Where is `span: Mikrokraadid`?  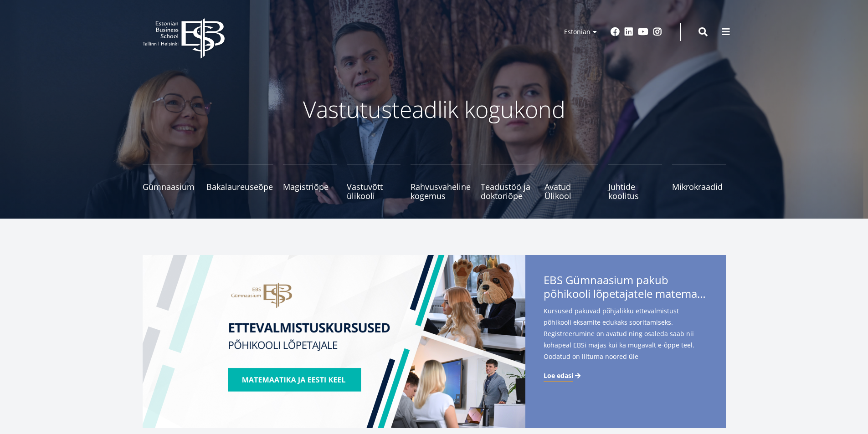
span: Mikrokraadid is located at coordinates (698, 186).